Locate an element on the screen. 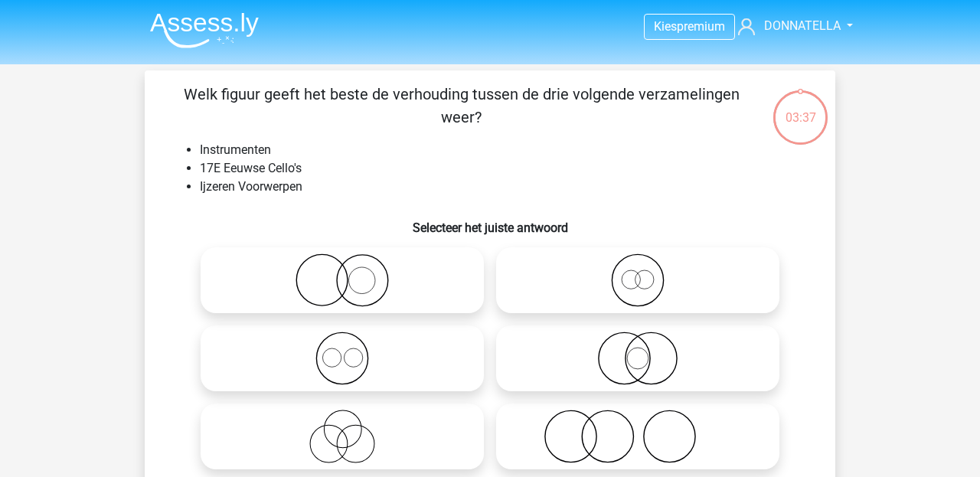 The height and width of the screenshot is (477, 980). li: 17E Eeuwse Cello's is located at coordinates (505, 169).